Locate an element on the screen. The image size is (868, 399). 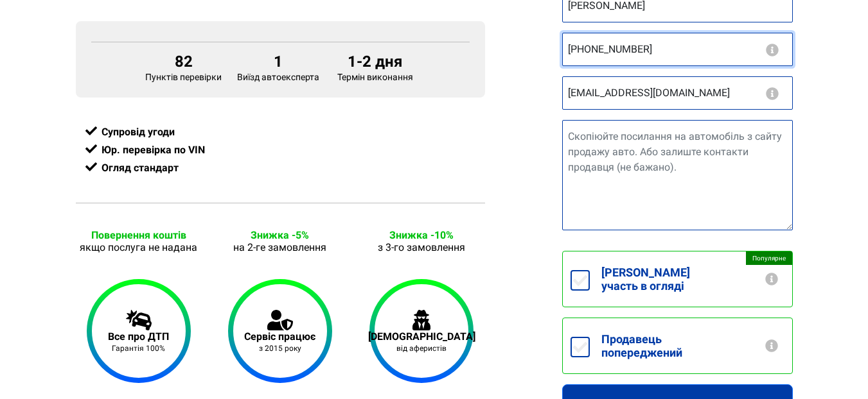
input: Email is located at coordinates (677, 93).